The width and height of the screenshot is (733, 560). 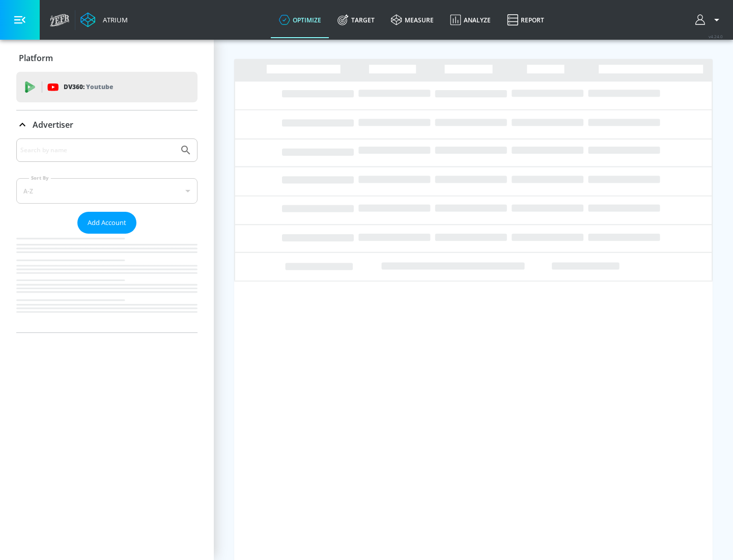 I want to click on a: measure, so click(x=412, y=20).